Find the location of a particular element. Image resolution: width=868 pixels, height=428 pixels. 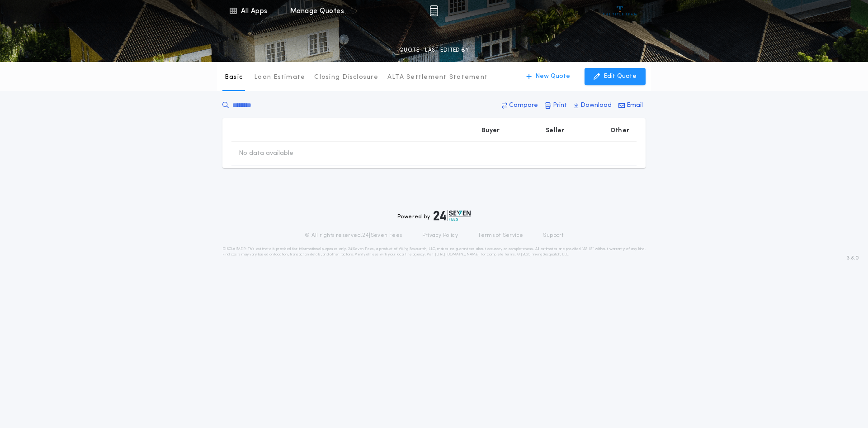

p: Download is located at coordinates (596, 105).